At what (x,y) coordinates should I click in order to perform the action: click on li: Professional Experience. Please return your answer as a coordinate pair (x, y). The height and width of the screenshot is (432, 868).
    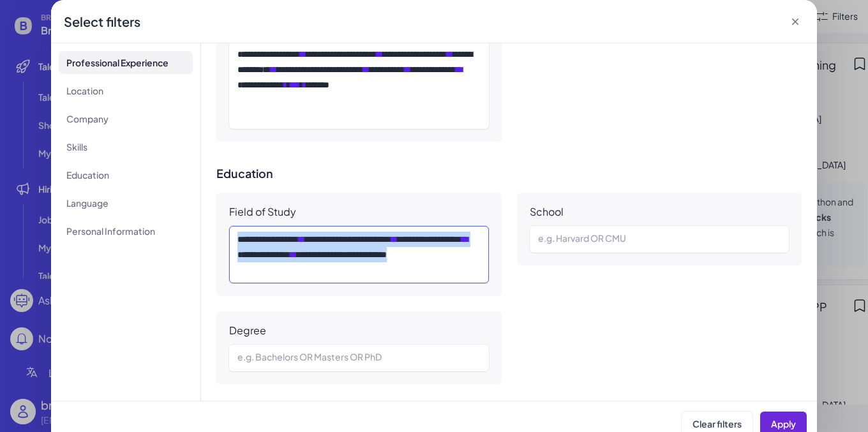
    Looking at the image, I should click on (125, 62).